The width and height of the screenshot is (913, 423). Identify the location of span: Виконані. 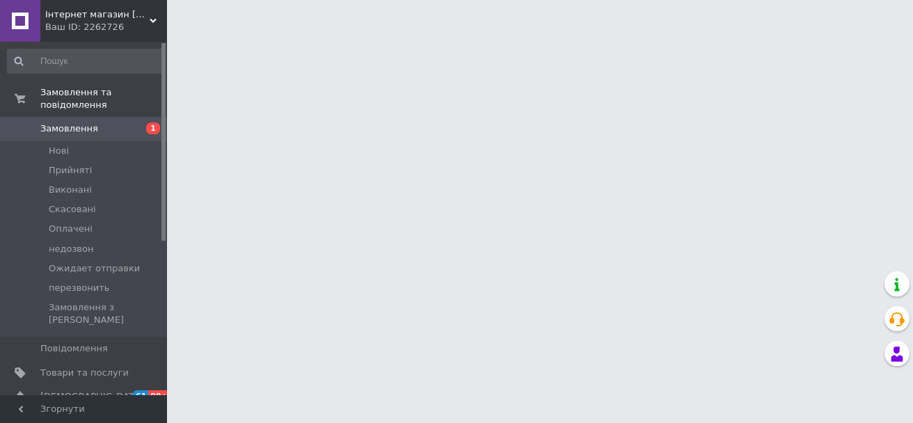
(70, 190).